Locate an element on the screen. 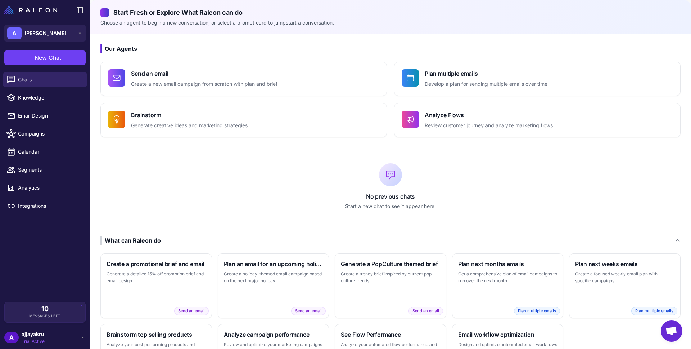 The width and height of the screenshot is (691, 349). button: Plan multiple emailsDevelop a plan for sending multiple emails over time is located at coordinates (538, 79).